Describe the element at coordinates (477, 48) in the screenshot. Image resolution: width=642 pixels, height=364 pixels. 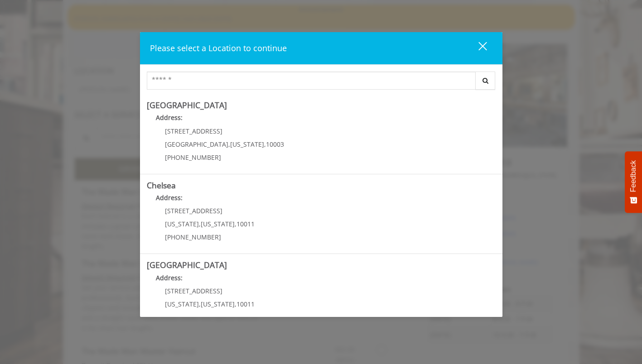
I see `button: close dialog` at that location.